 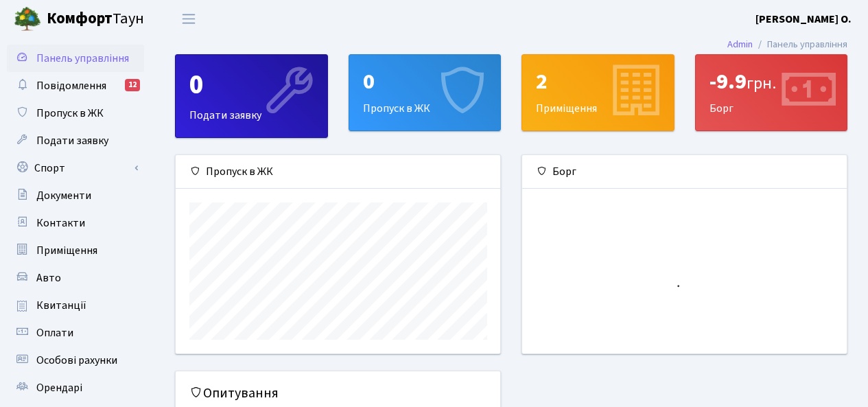 What do you see at coordinates (800, 44) in the screenshot?
I see `li: Панель управління` at bounding box center [800, 44].